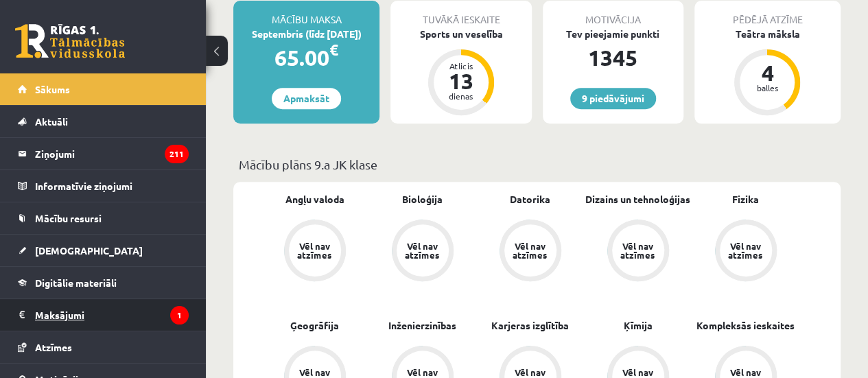 This screenshot has width=868, height=378. I want to click on a: Kompleksās ieskaites, so click(745, 325).